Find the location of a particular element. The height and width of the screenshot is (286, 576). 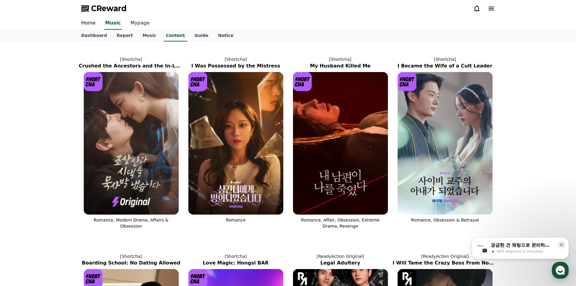

span: Romance, Obsession & Betrayal is located at coordinates (445, 220).